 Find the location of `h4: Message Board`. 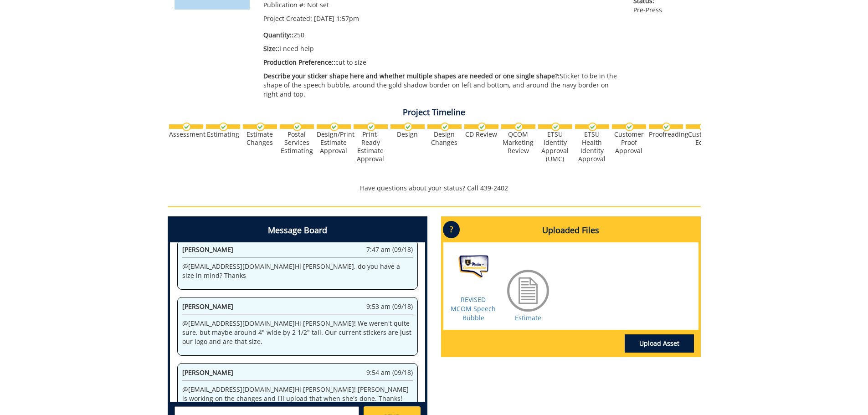

h4: Message Board is located at coordinates (298, 231).